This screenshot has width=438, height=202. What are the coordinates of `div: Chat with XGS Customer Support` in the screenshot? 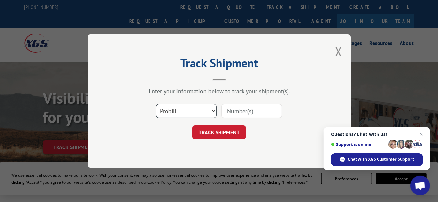 It's located at (377, 160).